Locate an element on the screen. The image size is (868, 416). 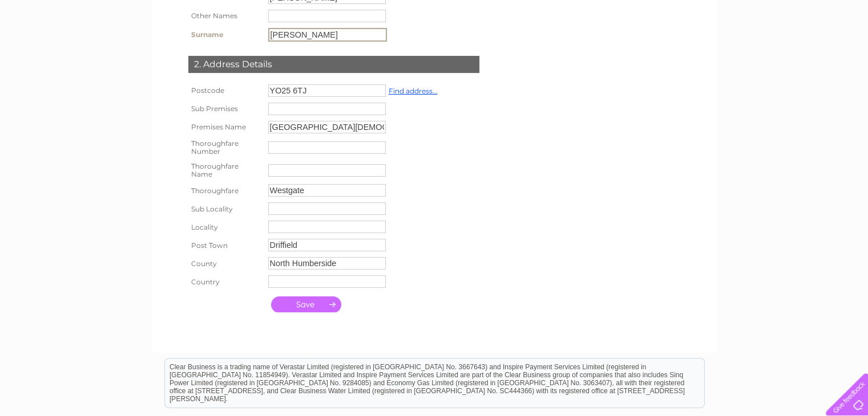
a: Contact is located at coordinates (806, 52).